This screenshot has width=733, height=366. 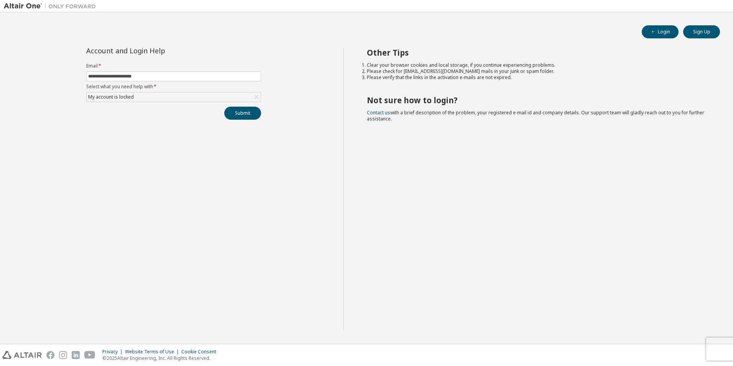 I want to click on span: with a brief description of the problem, your registered e-mail id and company details. Our suppo..., so click(x=536, y=115).